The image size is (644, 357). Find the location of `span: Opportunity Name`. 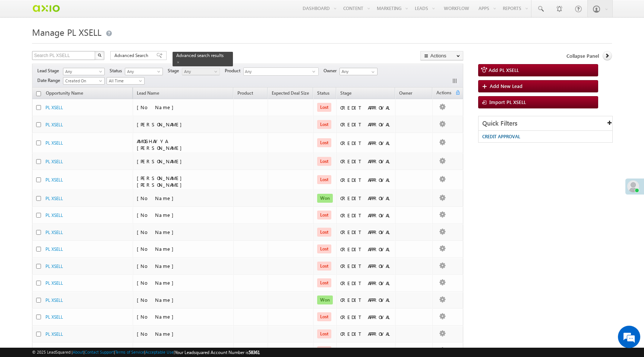

span: Opportunity Name is located at coordinates (64, 93).